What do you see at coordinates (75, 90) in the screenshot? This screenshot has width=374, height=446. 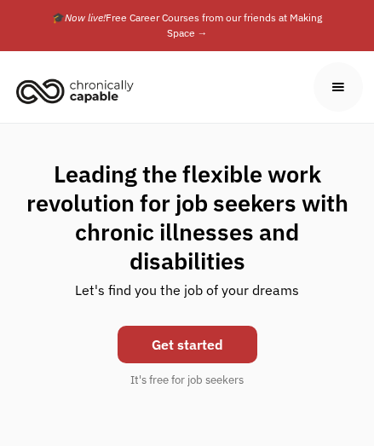 I see `img: Chronically Capable logo` at bounding box center [75, 90].